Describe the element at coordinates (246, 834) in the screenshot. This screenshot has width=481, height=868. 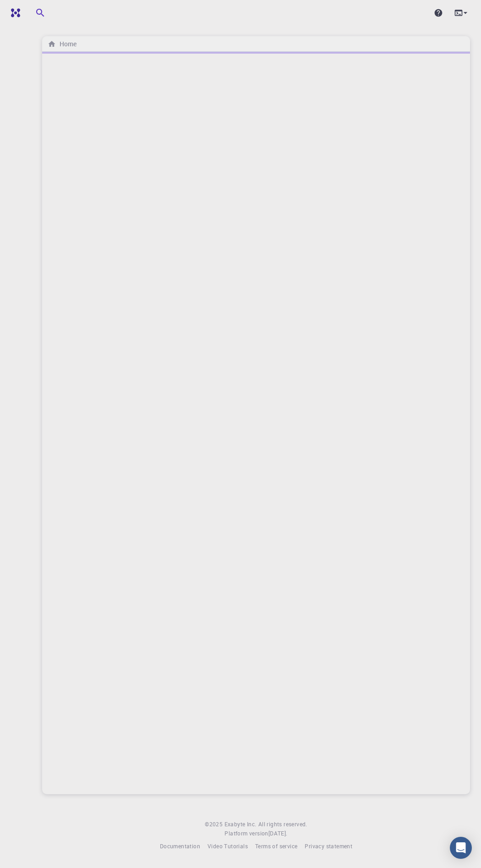
I see `span: Platform version` at that location.